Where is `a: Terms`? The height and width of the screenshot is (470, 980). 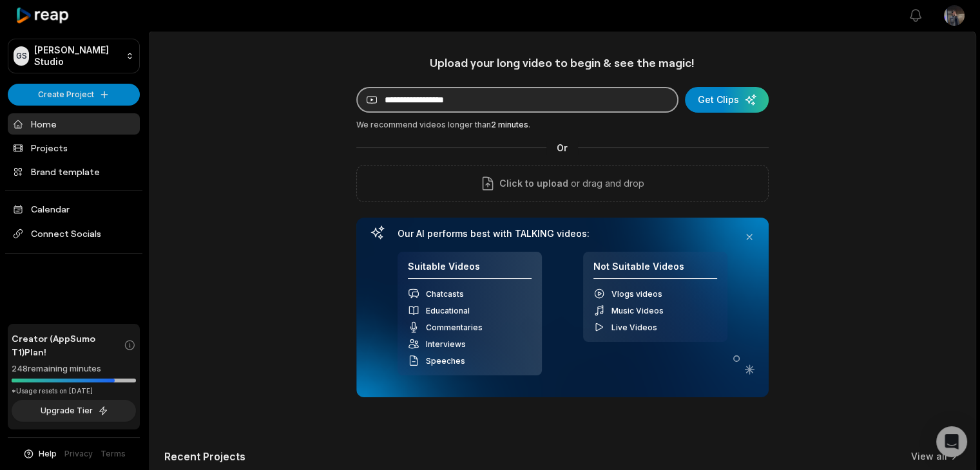 a: Terms is located at coordinates (113, 454).